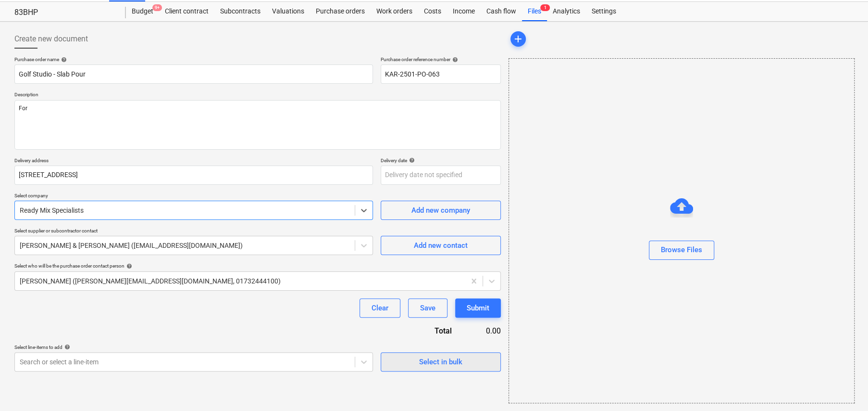  What do you see at coordinates (194, 232) in the screenshot?
I see `p: Select supplier or subcontractor contact` at bounding box center [194, 232].